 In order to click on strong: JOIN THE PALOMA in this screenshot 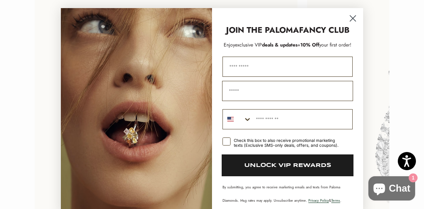, I will do `click(263, 30)`.